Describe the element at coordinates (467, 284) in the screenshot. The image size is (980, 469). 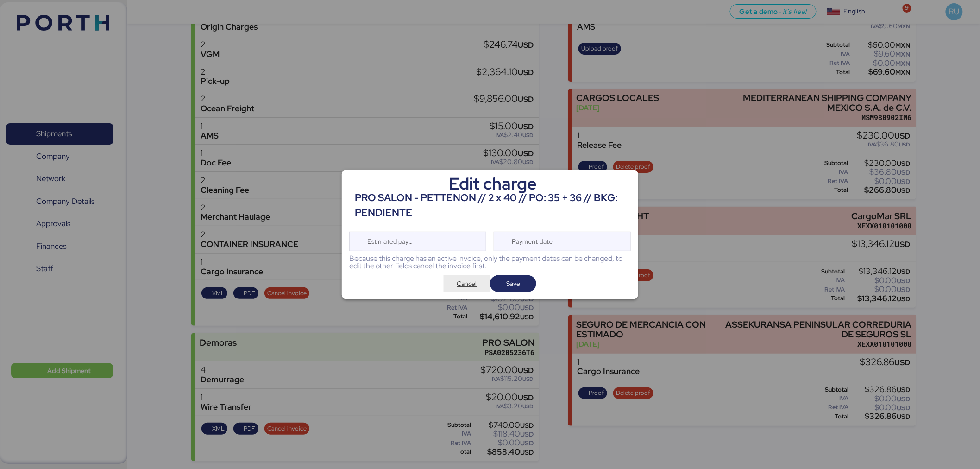
I see `button: Cancel` at that location.